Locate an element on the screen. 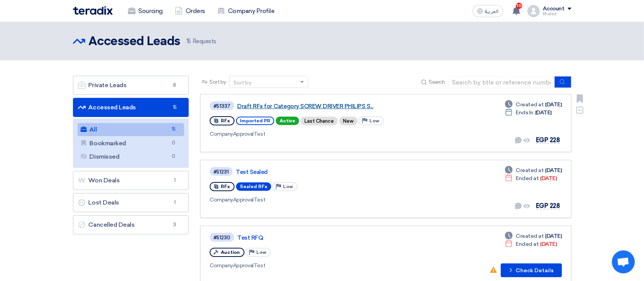  a: Draft RFx for Category SCREW DRIVER PHILIPS S... is located at coordinates (333, 106).